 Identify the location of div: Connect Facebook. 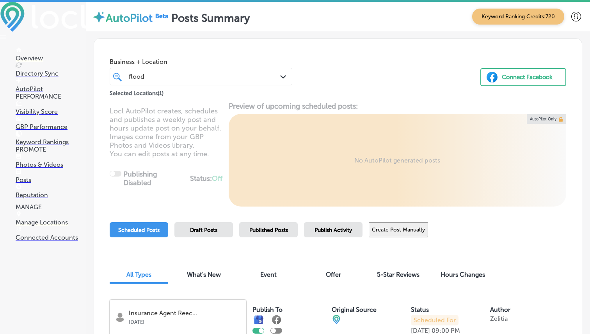
(527, 77).